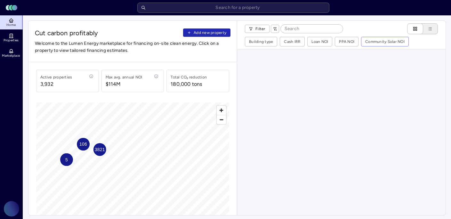  What do you see at coordinates (261, 42) in the screenshot?
I see `button: Building type` at bounding box center [261, 42].